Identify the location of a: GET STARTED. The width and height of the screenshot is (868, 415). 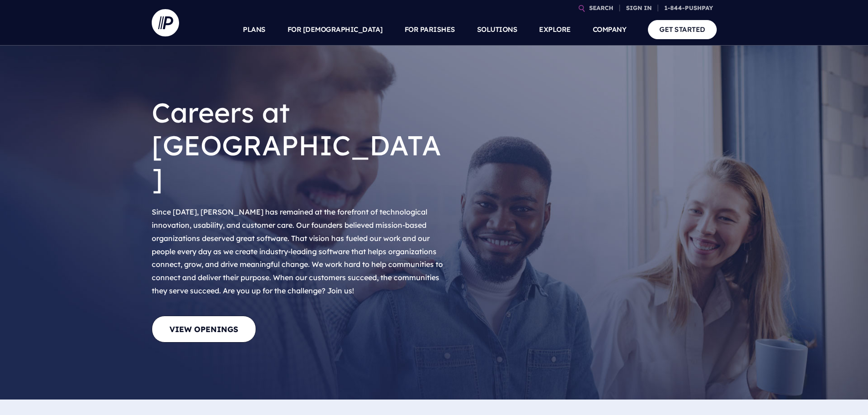
(682, 29).